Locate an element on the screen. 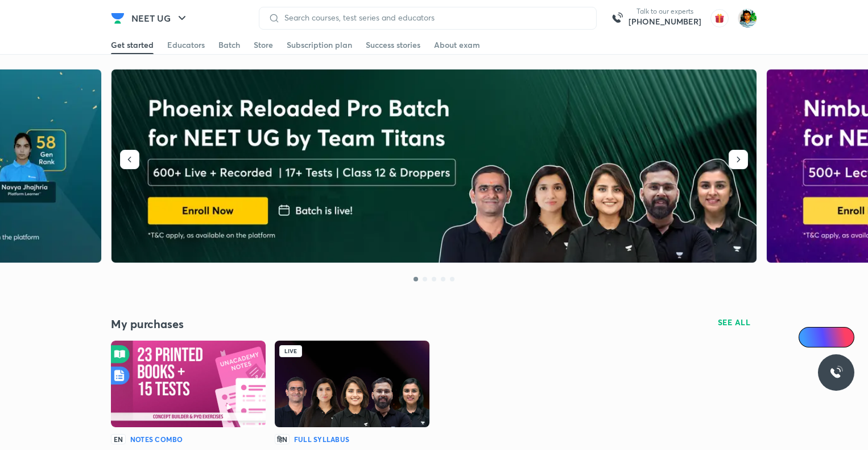  a: Batch is located at coordinates (230, 45).